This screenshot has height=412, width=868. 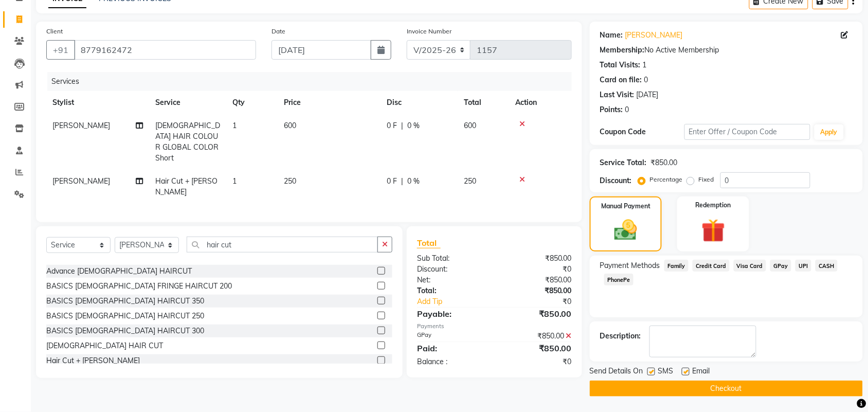 What do you see at coordinates (429, 243) in the screenshot?
I see `span: Total` at bounding box center [429, 243].